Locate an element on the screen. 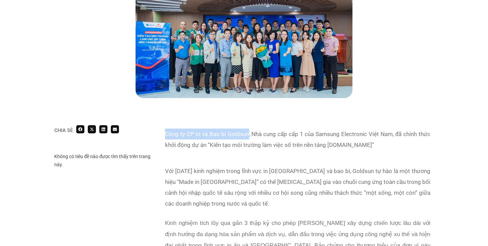  div: Chia sẻ is located at coordinates (63, 130).